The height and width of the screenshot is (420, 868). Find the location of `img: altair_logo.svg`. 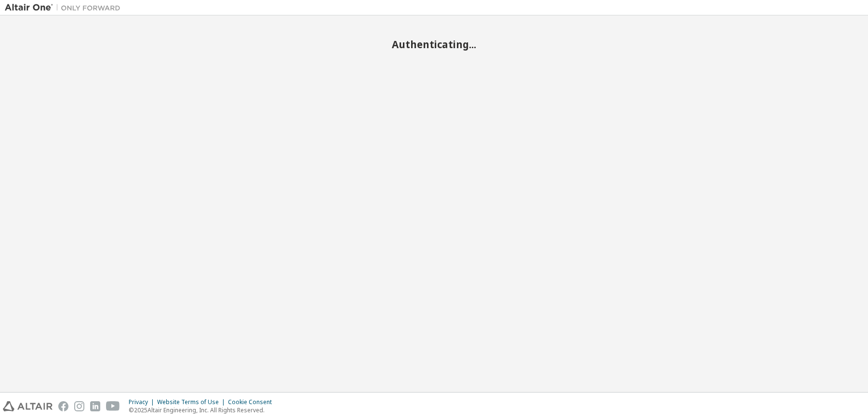

img: altair_logo.svg is located at coordinates (27, 406).